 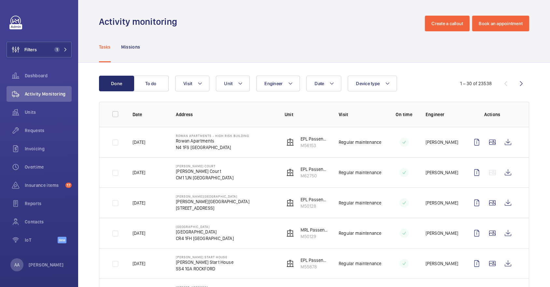 What do you see at coordinates (315, 230) in the screenshot?
I see `p: MRL Passenger Lift` at bounding box center [315, 230].